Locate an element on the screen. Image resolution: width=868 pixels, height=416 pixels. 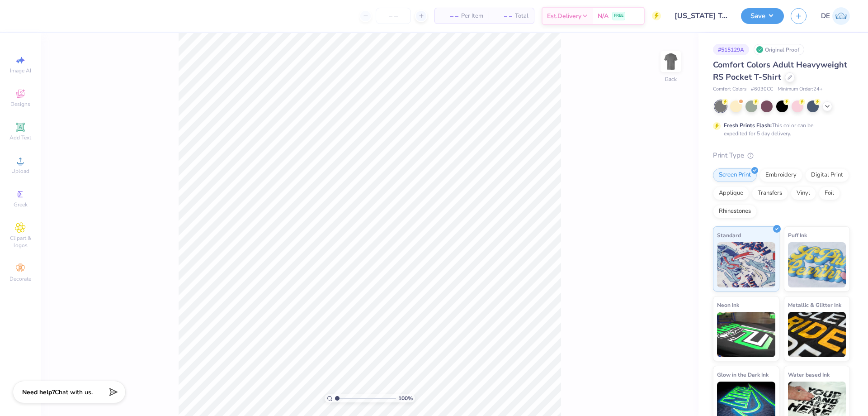
span: Clipart & logos is located at coordinates (20, 242).